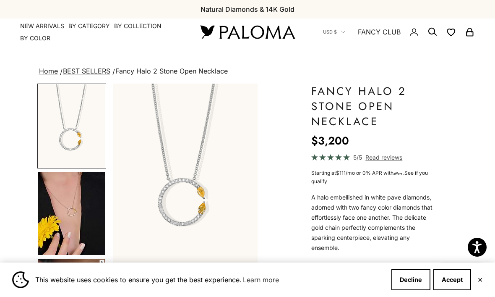  I want to click on button: Accept, so click(452, 279).